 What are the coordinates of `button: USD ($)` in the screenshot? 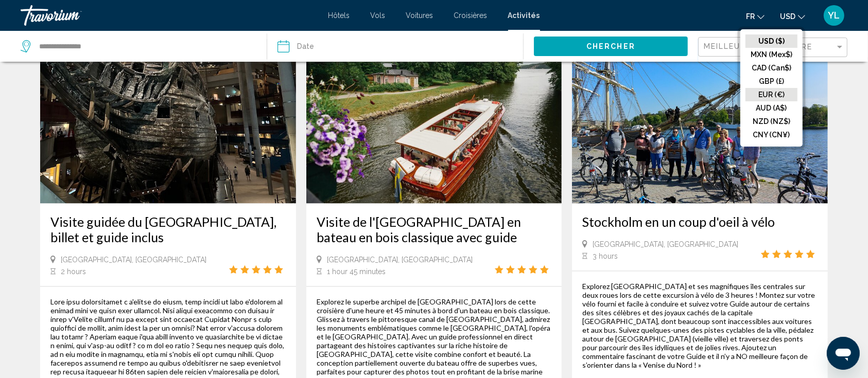 It's located at (771, 41).